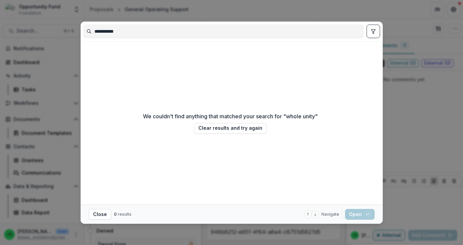 The height and width of the screenshot is (245, 463). Describe the element at coordinates (100, 215) in the screenshot. I see `button: Close` at that location.